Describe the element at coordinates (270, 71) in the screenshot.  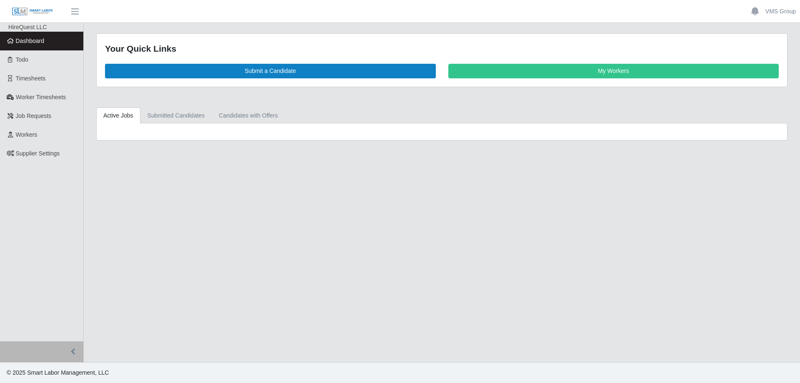
I see `a: Submit a Candidate` at that location.